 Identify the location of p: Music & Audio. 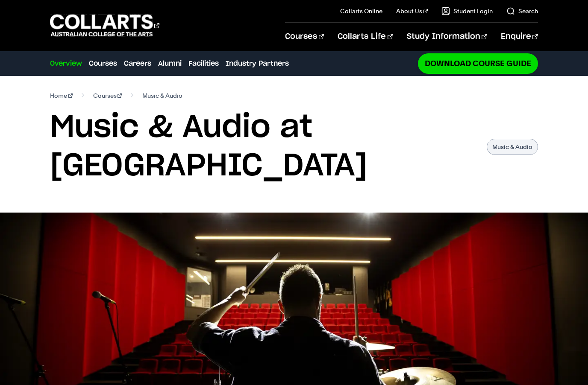
(512, 147).